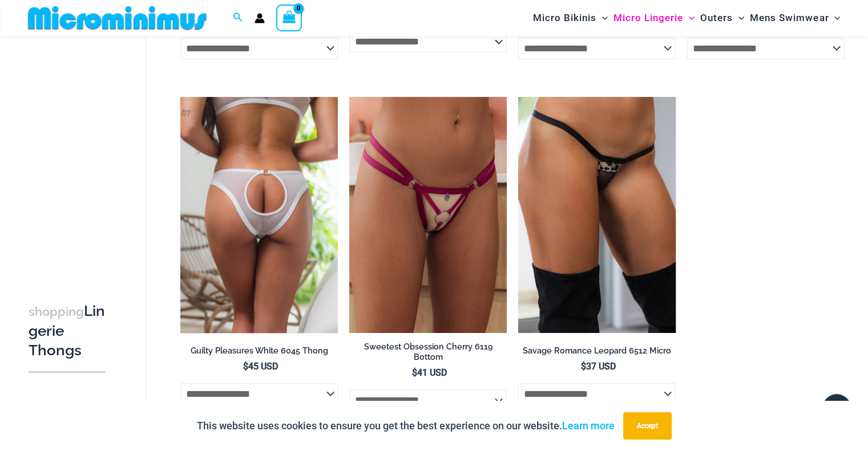 This screenshot has width=868, height=451. What do you see at coordinates (56, 312) in the screenshot?
I see `span: shopping` at bounding box center [56, 312].